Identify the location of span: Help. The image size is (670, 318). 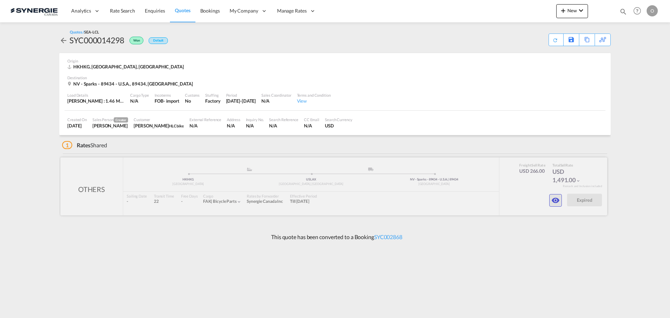
(637, 11).